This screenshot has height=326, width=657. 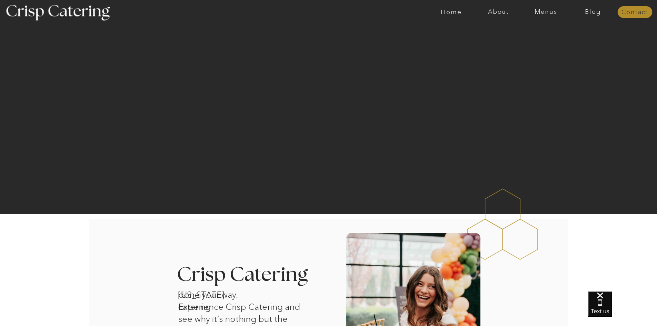 What do you see at coordinates (593, 12) in the screenshot?
I see `a: Blog` at bounding box center [593, 12].